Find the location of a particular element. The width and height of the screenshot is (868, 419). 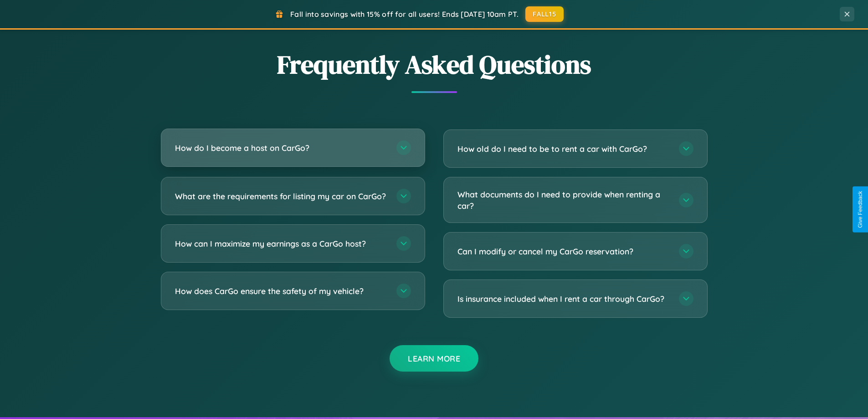

h3: How do I become a host on CarGo? is located at coordinates (281, 147).